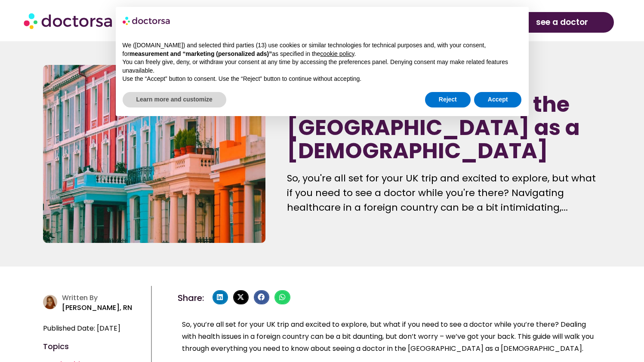 Image resolution: width=644 pixels, height=362 pixels. Describe the element at coordinates (154, 154) in the screenshot. I see `img: How to see a doctor in the UK as a foreigner primary image` at that location.